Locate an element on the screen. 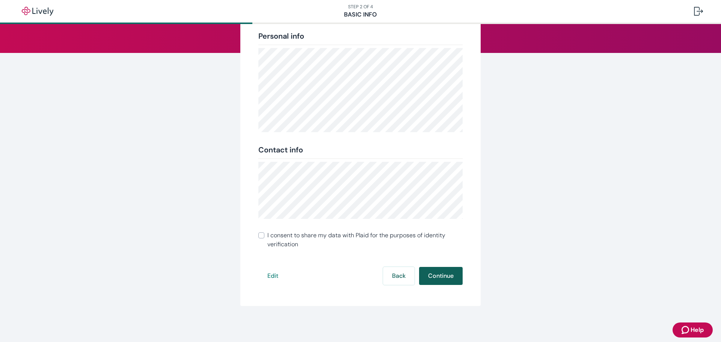 The width and height of the screenshot is (721, 342). div: Personal info is located at coordinates (361, 36).